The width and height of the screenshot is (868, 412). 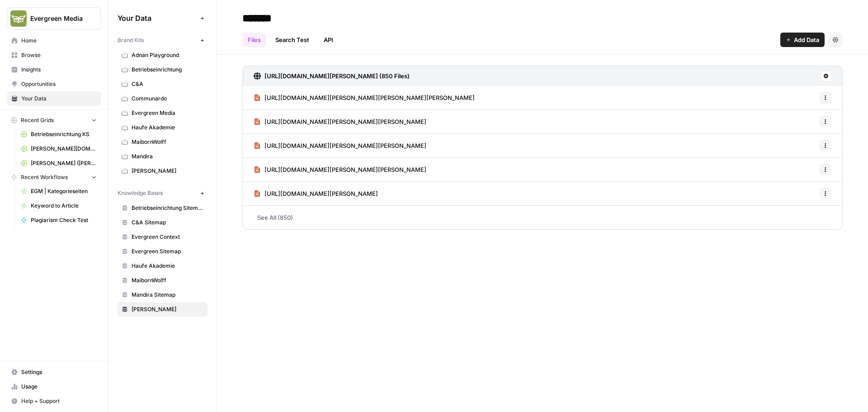 What do you see at coordinates (58, 220) in the screenshot?
I see `a: Plagiarism Check Test` at bounding box center [58, 220].